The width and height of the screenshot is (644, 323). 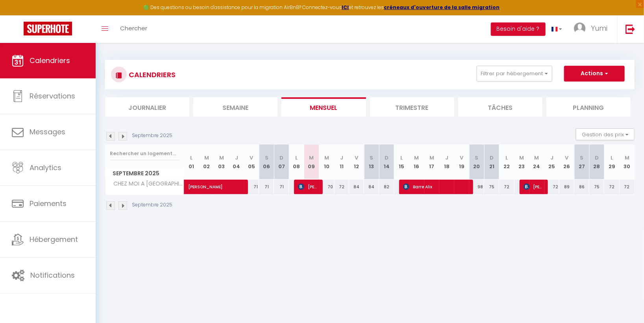 I want to click on th: 10, so click(x=327, y=162).